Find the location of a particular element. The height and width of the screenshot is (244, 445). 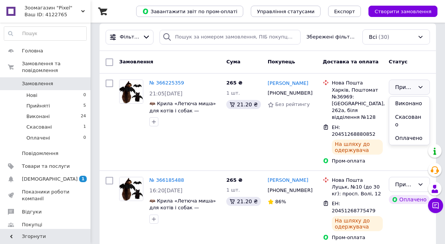

span: Фільтри is located at coordinates (130, 37).